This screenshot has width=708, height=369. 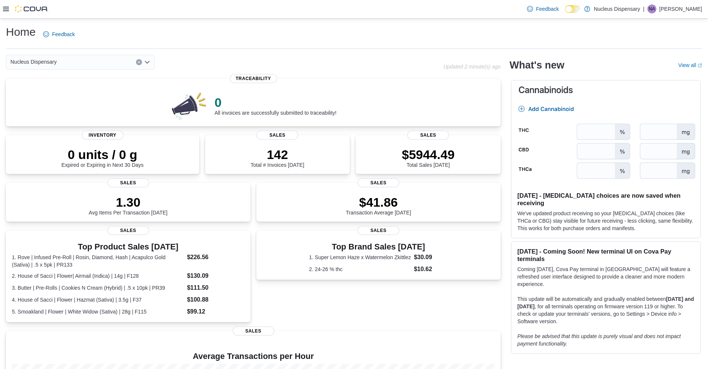 What do you see at coordinates (98, 287) in the screenshot?
I see `dt: 3. Butter | Pre-Rolls | Cookies N Cream (Hybrid) | .5 x 10pk | PR39` at bounding box center [98, 287].